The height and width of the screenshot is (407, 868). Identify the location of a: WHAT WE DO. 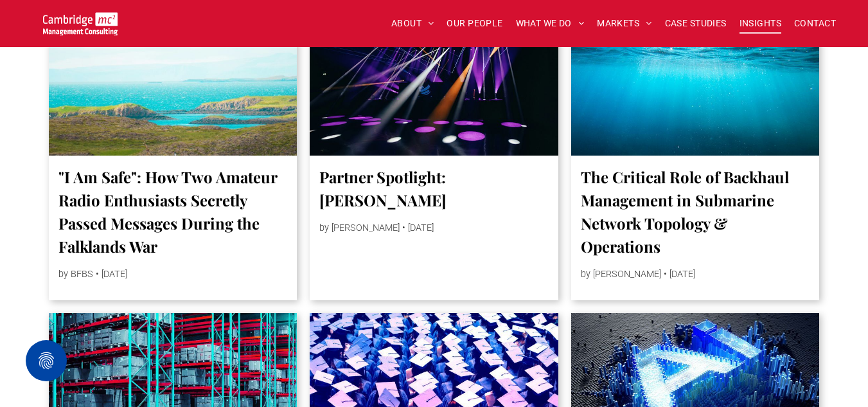
(550, 23).